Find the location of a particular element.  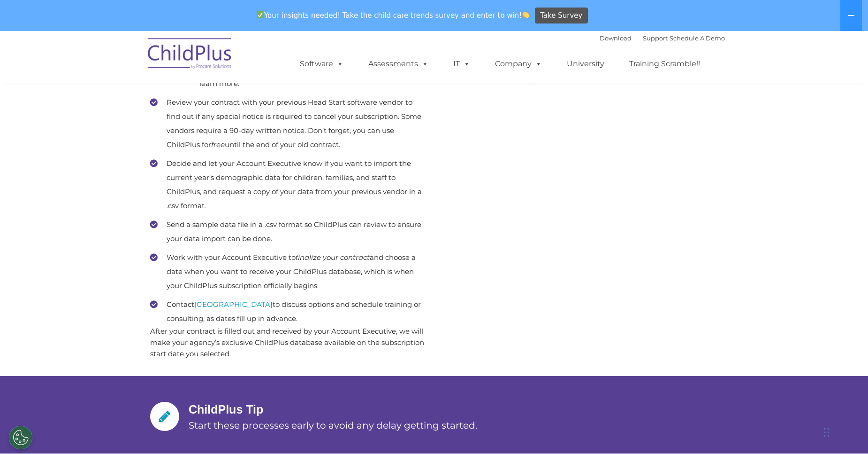

span: ChildPlus Tip is located at coordinates (226, 409).